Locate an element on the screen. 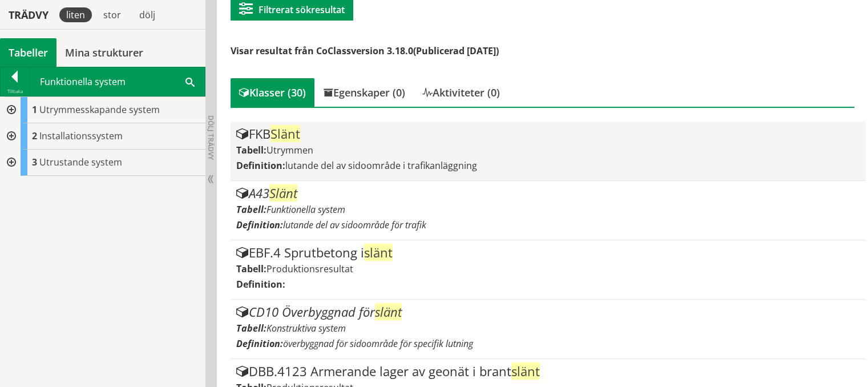  div: CD10 Överbyggnad för is located at coordinates (548, 312).